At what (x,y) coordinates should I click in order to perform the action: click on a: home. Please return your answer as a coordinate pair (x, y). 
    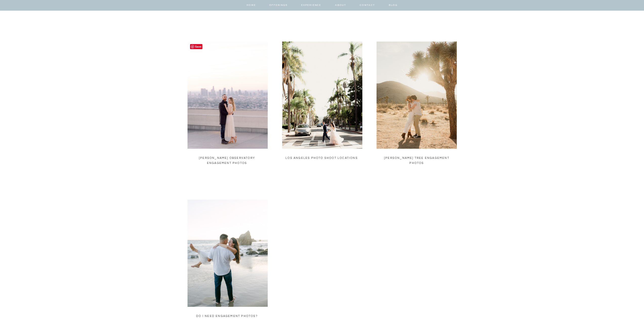
    Looking at the image, I should click on (251, 6).